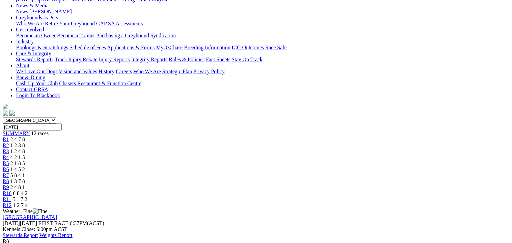 This screenshot has width=512, height=243. What do you see at coordinates (6, 163) in the screenshot?
I see `a: R5` at bounding box center [6, 163].